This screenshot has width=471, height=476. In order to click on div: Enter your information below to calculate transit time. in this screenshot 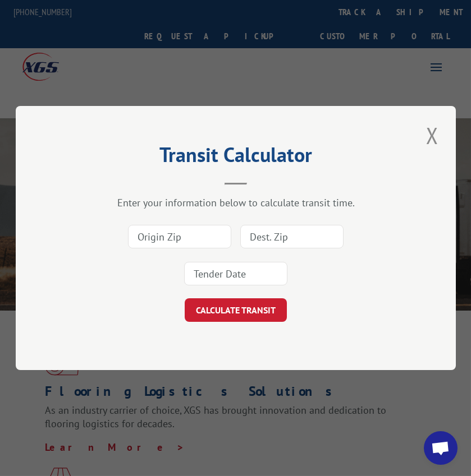, I will do `click(236, 203)`.